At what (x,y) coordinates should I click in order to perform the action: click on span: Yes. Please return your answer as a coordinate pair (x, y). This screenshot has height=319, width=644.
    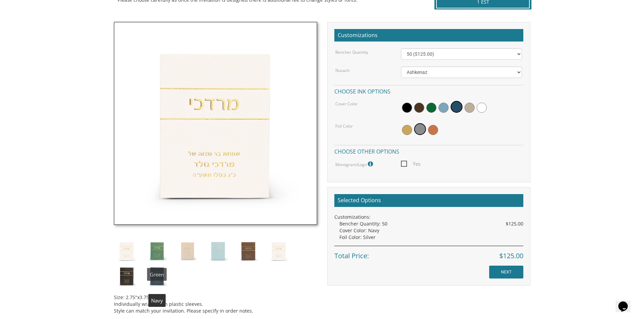
    Looking at the image, I should click on (411, 164).